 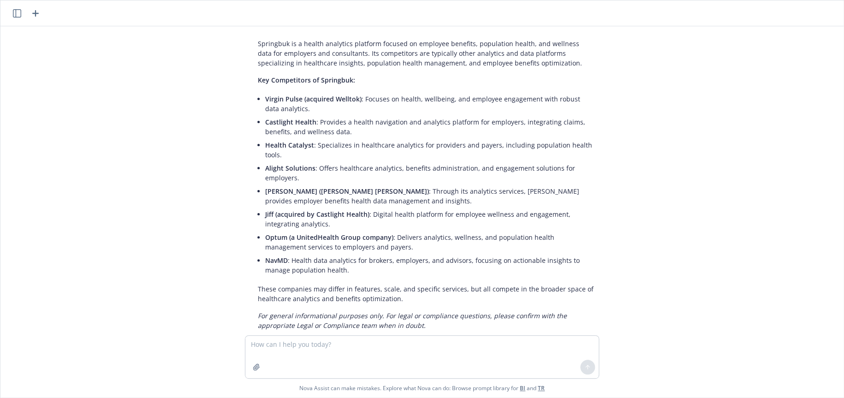 What do you see at coordinates (313, 99) in the screenshot?
I see `span: Virgin Pulse (acquired Welltok)` at bounding box center [313, 99].